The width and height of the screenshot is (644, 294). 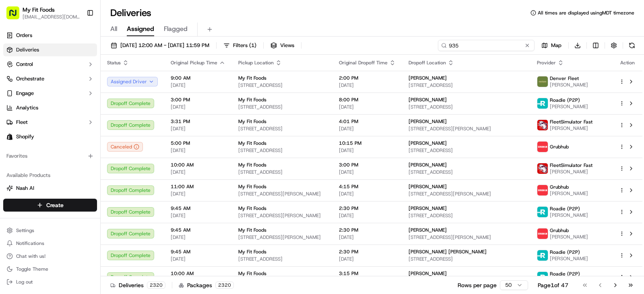 What do you see at coordinates (50, 137) in the screenshot?
I see `a: Shopify` at bounding box center [50, 137].